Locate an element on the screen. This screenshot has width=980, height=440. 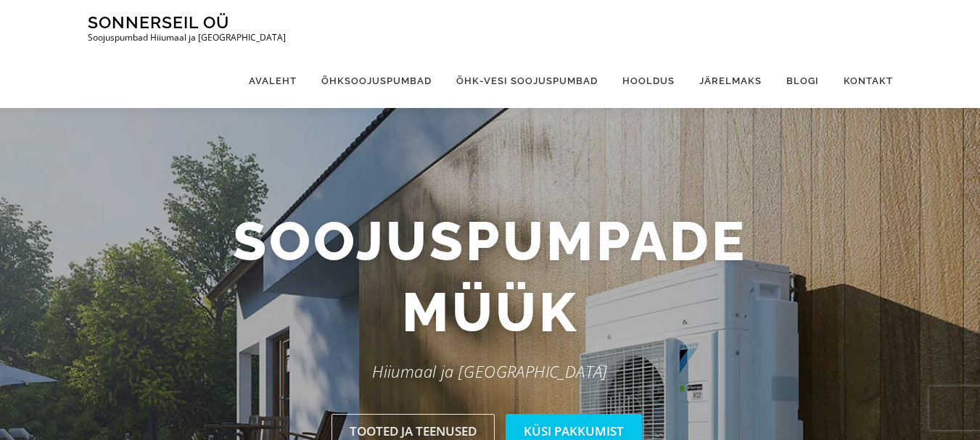
a: Blogi is located at coordinates (803, 81).